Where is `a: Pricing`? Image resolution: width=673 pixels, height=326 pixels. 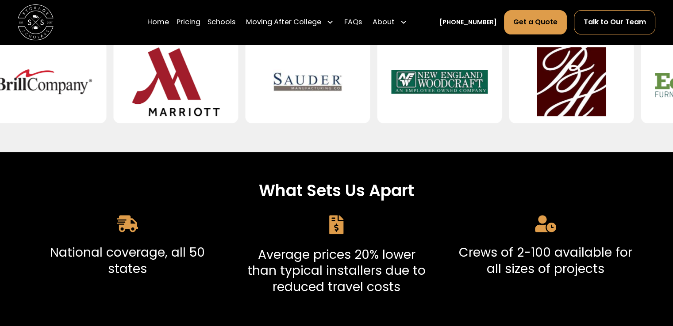
a: Pricing is located at coordinates (188, 22).